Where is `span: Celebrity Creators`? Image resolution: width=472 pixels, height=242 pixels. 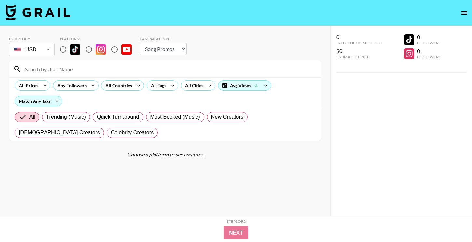
span: Celebrity Creators is located at coordinates (132, 133).